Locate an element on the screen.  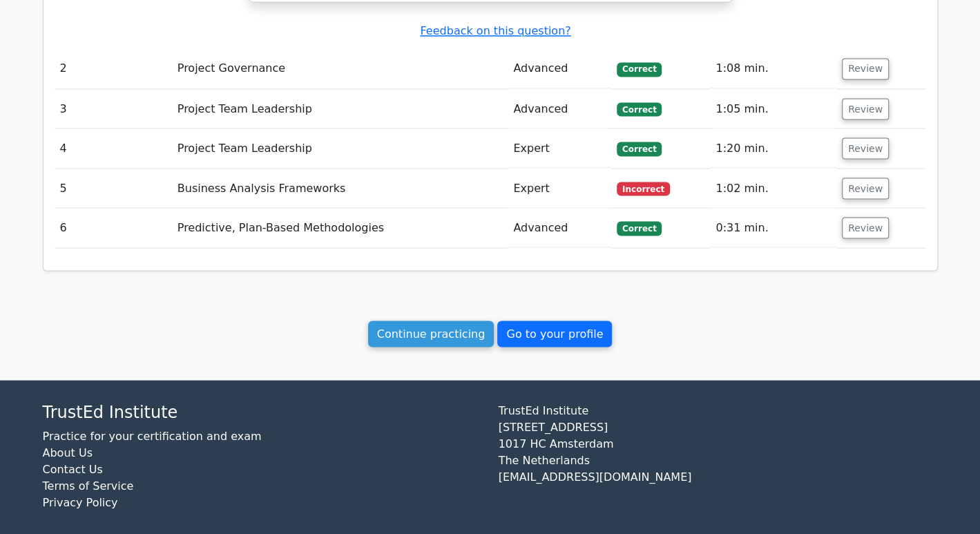
a: Contact Us is located at coordinates (73, 468).